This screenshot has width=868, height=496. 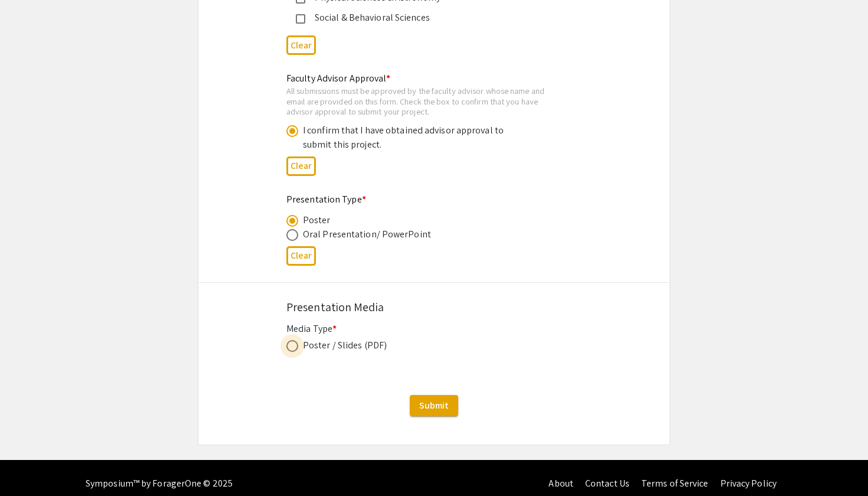 I want to click on a: About, so click(x=561, y=483).